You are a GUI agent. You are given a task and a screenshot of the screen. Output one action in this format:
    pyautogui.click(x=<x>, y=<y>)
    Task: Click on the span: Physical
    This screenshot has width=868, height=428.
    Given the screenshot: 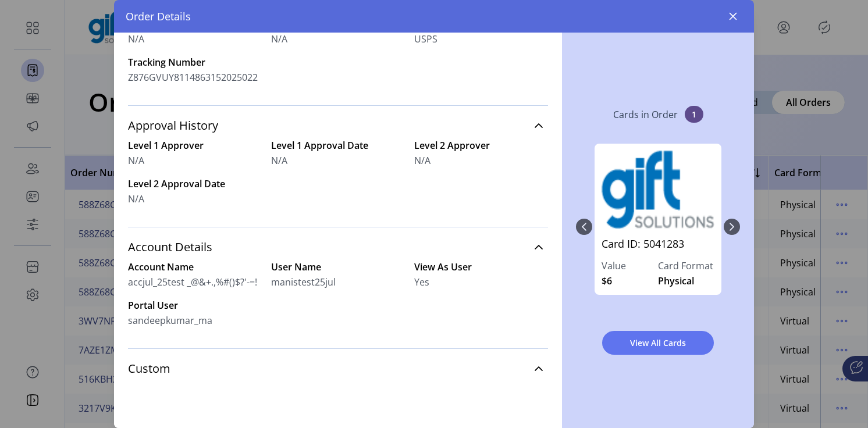 What is the action you would take?
    pyautogui.click(x=676, y=280)
    